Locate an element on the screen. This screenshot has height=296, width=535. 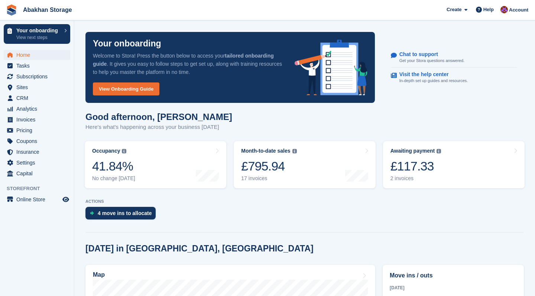
div: £117.33 is located at coordinates (416, 166).